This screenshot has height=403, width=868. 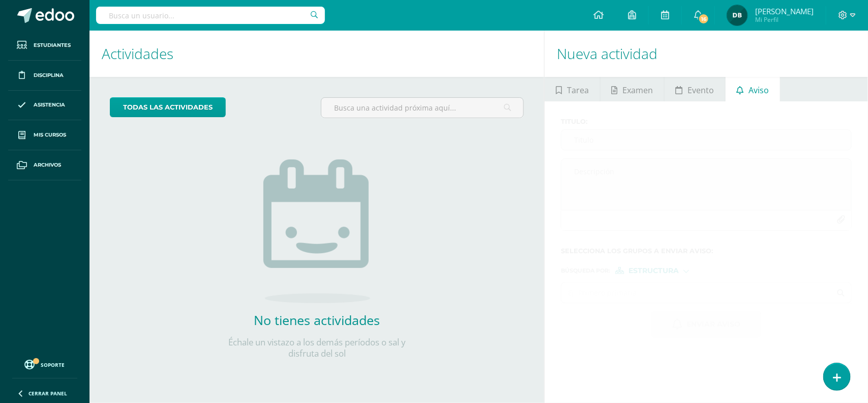 What do you see at coordinates (704, 19) in the screenshot?
I see `span: 16` at bounding box center [704, 19].